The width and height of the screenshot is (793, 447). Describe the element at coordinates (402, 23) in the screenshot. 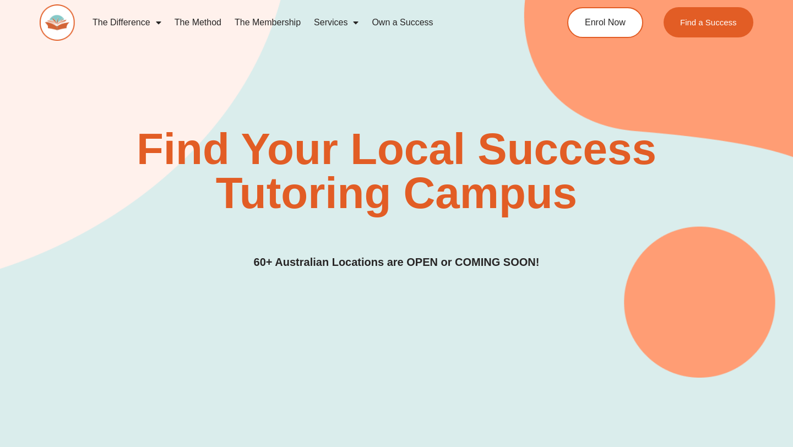

I see `a: Own a Success` at that location.